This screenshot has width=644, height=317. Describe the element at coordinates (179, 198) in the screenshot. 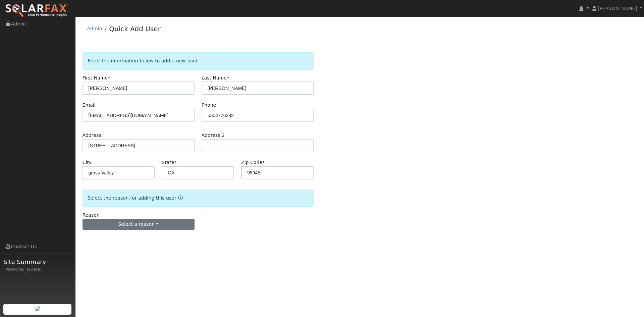

I see `a: Reason for new user` at that location.